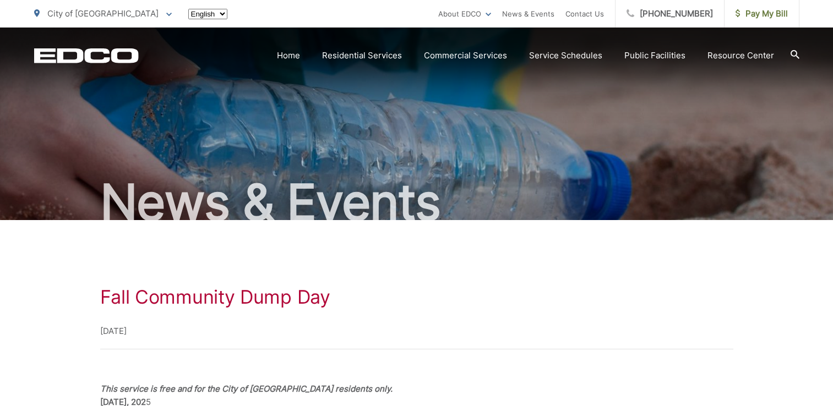  Describe the element at coordinates (585, 14) in the screenshot. I see `a: Contact Us` at that location.